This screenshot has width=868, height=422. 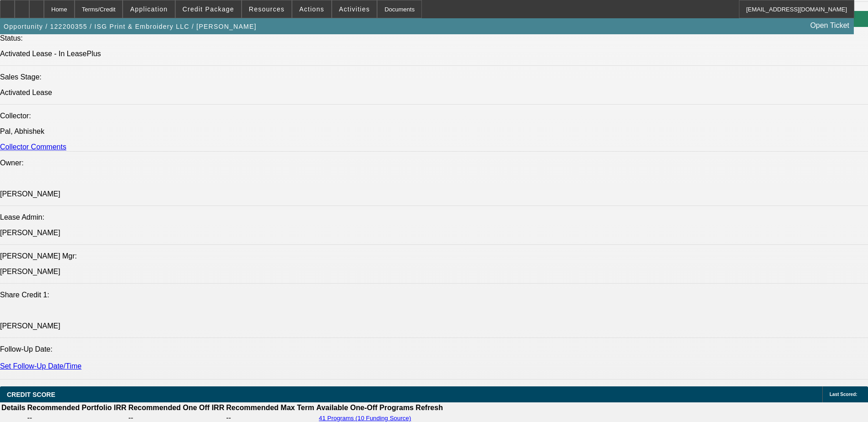 I want to click on span: Application, so click(x=149, y=9).